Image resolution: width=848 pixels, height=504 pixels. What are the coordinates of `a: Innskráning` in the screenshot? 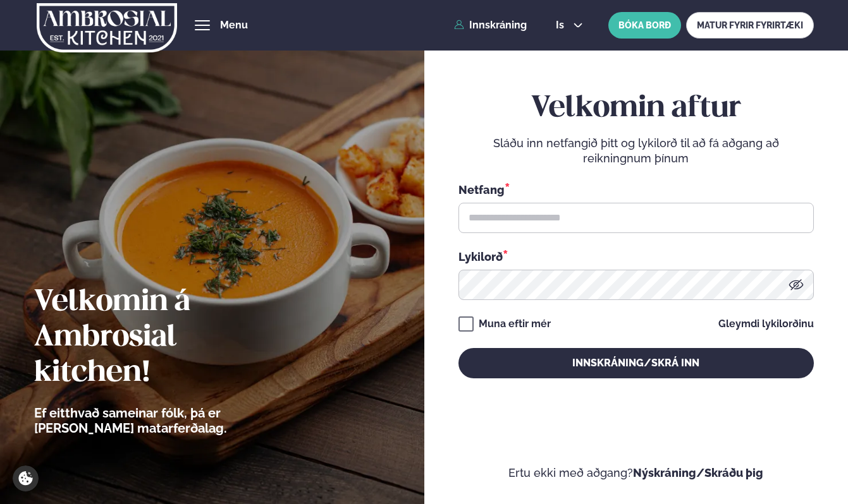 It's located at (490, 26).